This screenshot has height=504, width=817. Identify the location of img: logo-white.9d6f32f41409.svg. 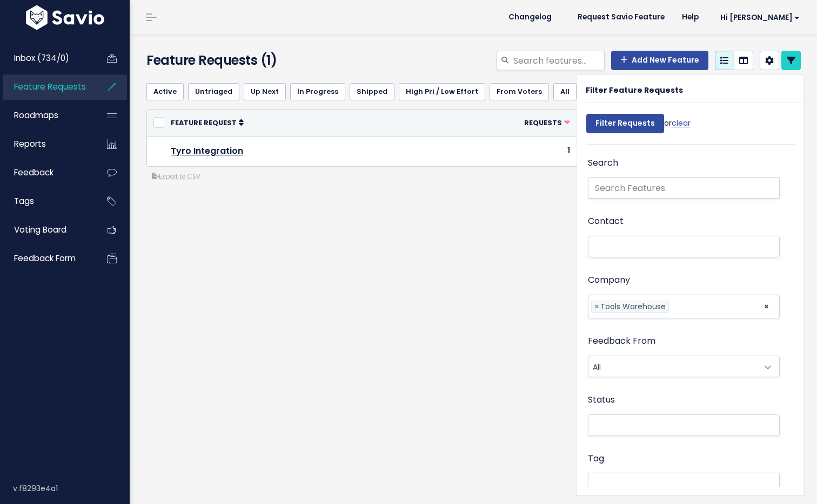
(64, 17).